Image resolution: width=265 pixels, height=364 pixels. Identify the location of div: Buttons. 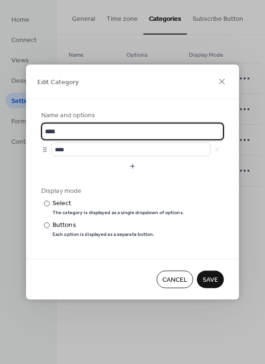
(103, 225).